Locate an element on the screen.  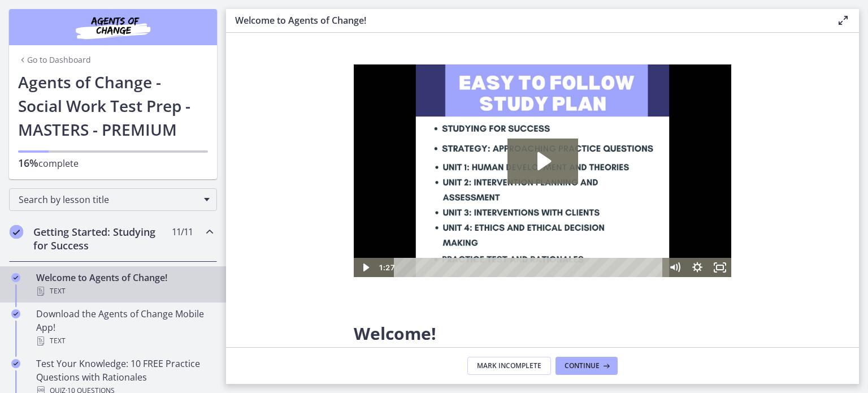
span: Welcome! is located at coordinates (395, 333).